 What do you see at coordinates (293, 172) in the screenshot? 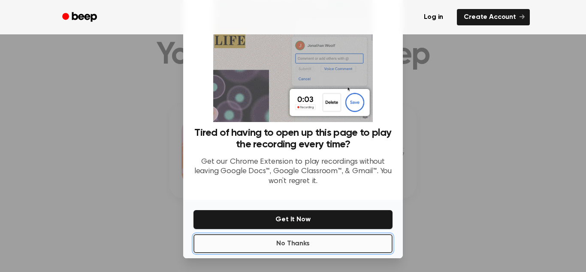
I see `p: Get our Chrome Extension to play recordings without leaving Google Docs™, Google Classroom™, & Gm...` at bounding box center [293, 172].